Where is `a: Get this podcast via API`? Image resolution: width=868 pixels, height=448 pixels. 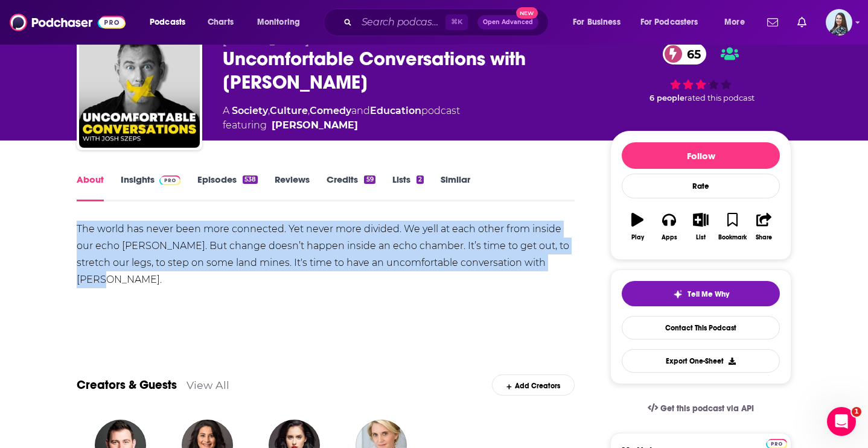
a: Get this podcast via API is located at coordinates (701, 408).